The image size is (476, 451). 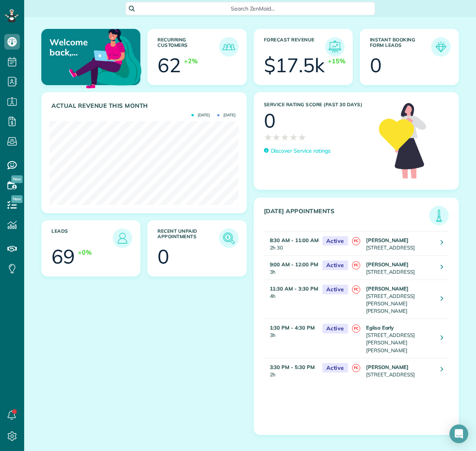 What do you see at coordinates (459, 434) in the screenshot?
I see `div: Open Intercom Messenger` at bounding box center [459, 434].